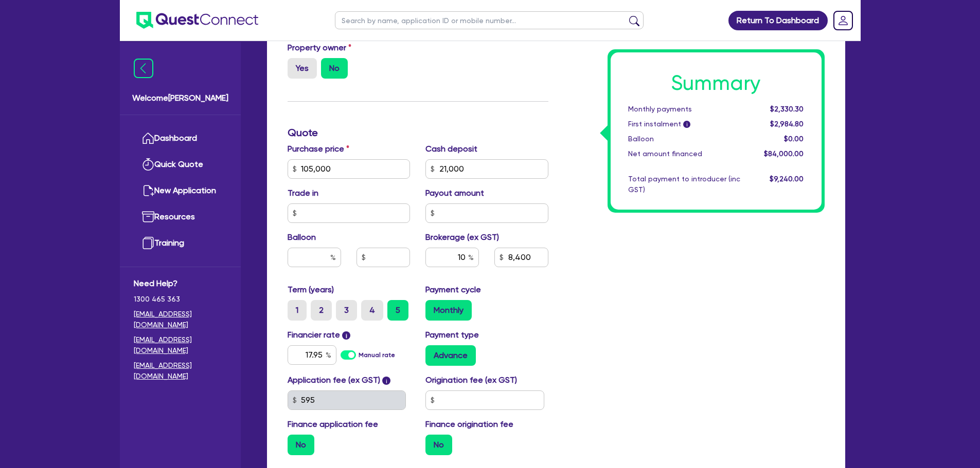 This screenshot has width=980, height=468. I want to click on label: Finance application fee, so click(333, 424).